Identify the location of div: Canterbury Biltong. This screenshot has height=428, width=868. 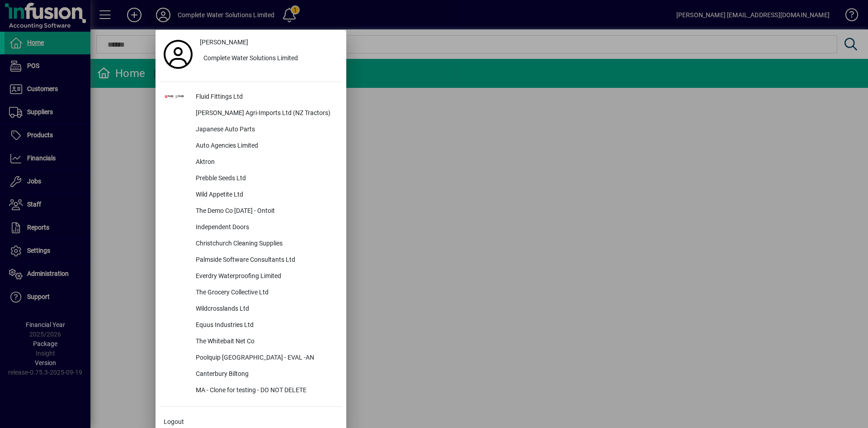
(265, 375).